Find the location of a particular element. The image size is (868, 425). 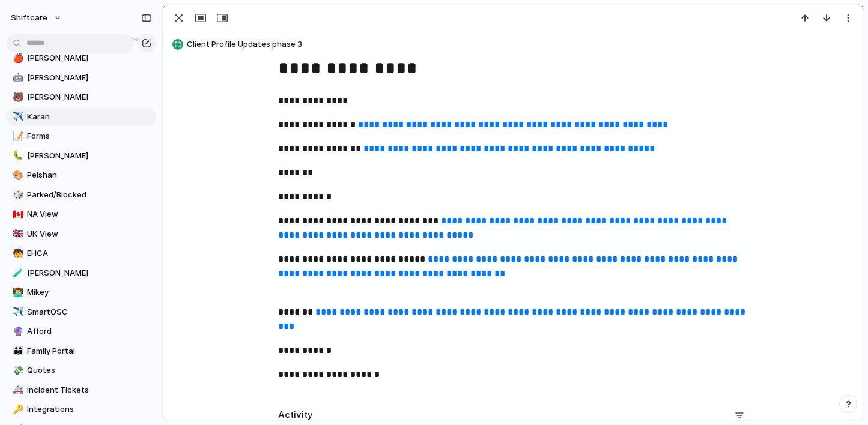

span: Afford is located at coordinates (89, 332).